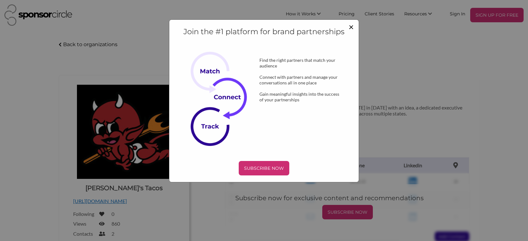 This screenshot has width=528, height=241. I want to click on p: SUBSCRIBE NOW, so click(264, 168).